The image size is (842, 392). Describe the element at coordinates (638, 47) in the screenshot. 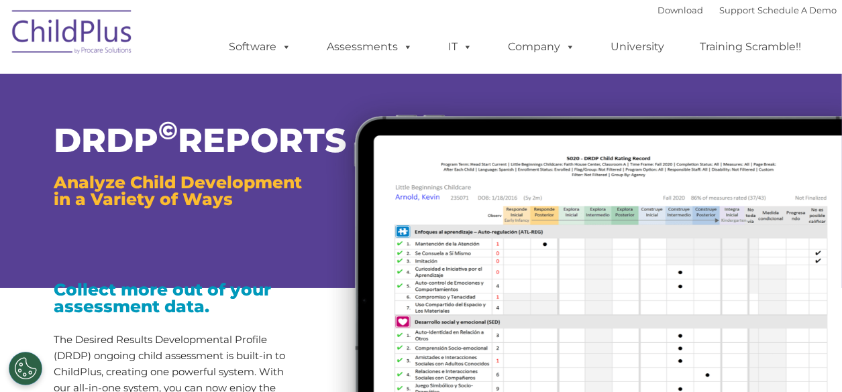

I see `a: University` at that location.